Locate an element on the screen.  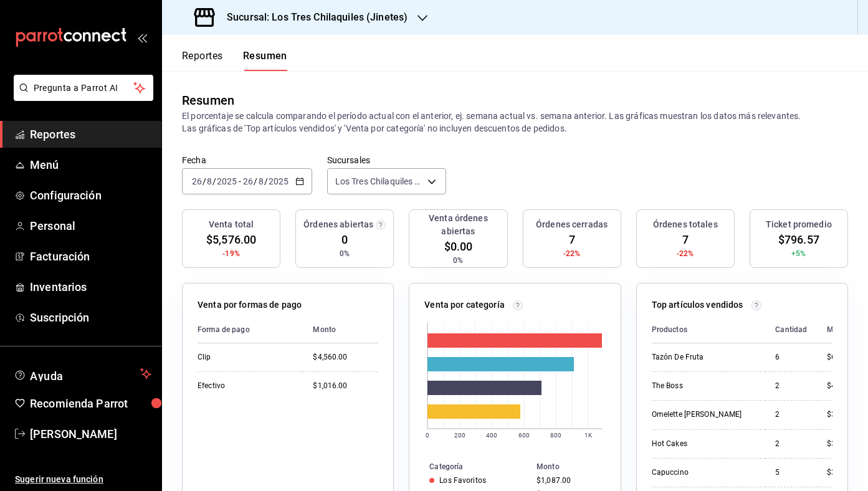
div: $654.00 is located at coordinates (841, 357).